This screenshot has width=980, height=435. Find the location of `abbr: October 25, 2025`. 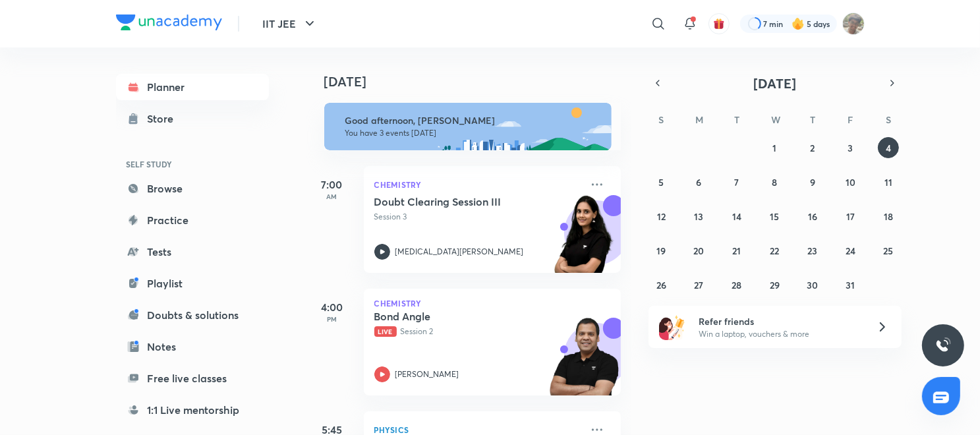

abbr: October 25, 2025 is located at coordinates (888, 251).